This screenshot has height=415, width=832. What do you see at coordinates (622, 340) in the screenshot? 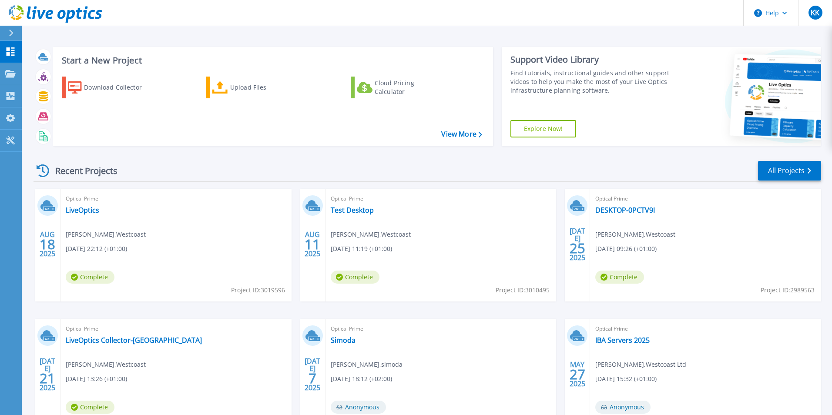
I see `a: IBA Servers 2025` at bounding box center [622, 340].